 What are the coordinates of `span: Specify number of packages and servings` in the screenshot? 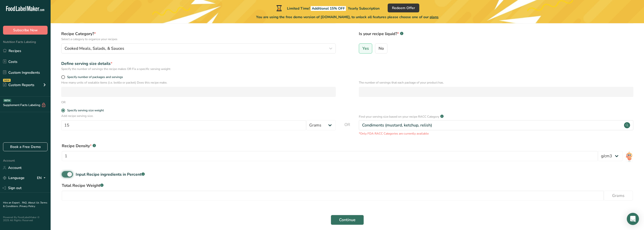 It's located at (94, 77).